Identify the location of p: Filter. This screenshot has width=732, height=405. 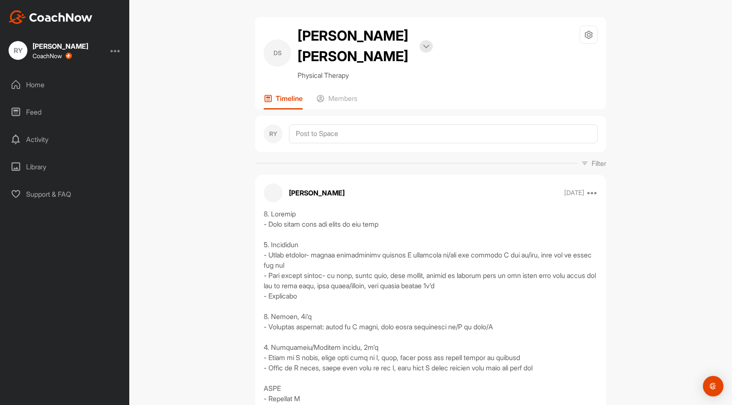
(599, 164).